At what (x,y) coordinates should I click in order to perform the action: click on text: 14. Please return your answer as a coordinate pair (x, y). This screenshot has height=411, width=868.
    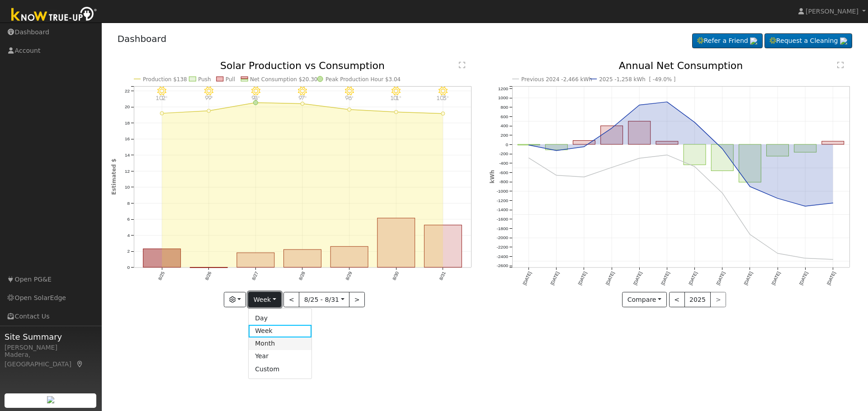
    Looking at the image, I should click on (127, 155).